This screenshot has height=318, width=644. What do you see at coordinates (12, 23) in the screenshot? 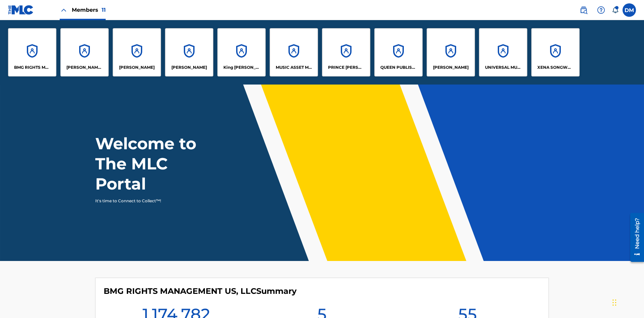
I see `div: Need help?` at bounding box center [12, 23].